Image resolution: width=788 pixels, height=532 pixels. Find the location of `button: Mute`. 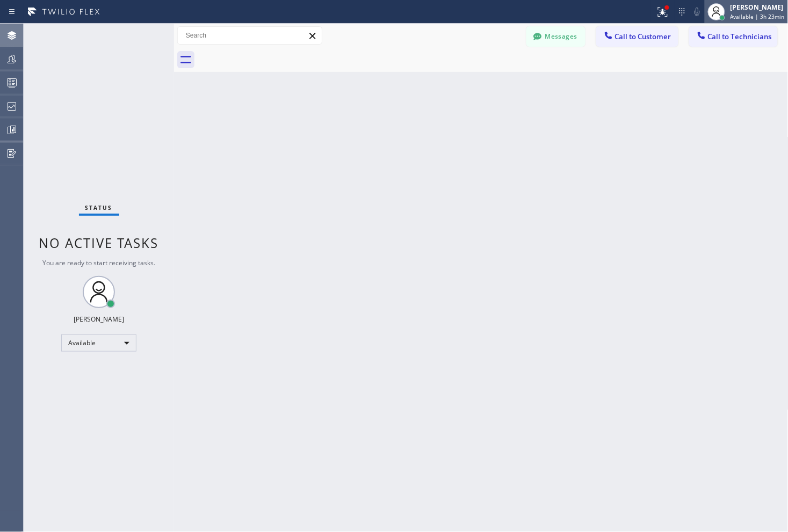

button: Mute is located at coordinates (697, 12).